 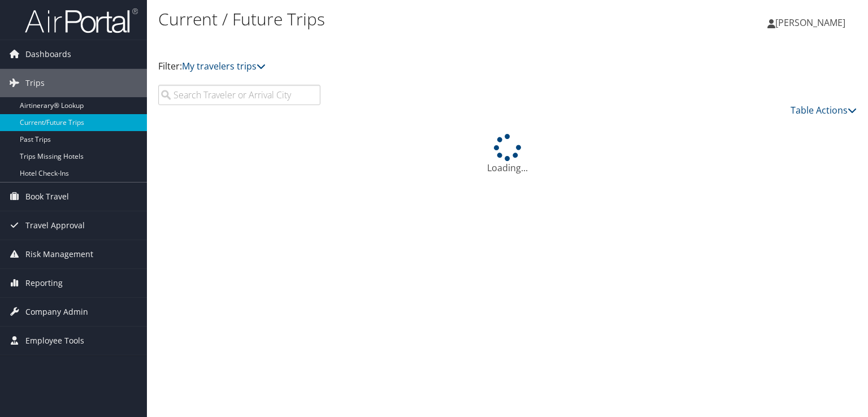 I want to click on a: Table Actions, so click(x=823, y=110).